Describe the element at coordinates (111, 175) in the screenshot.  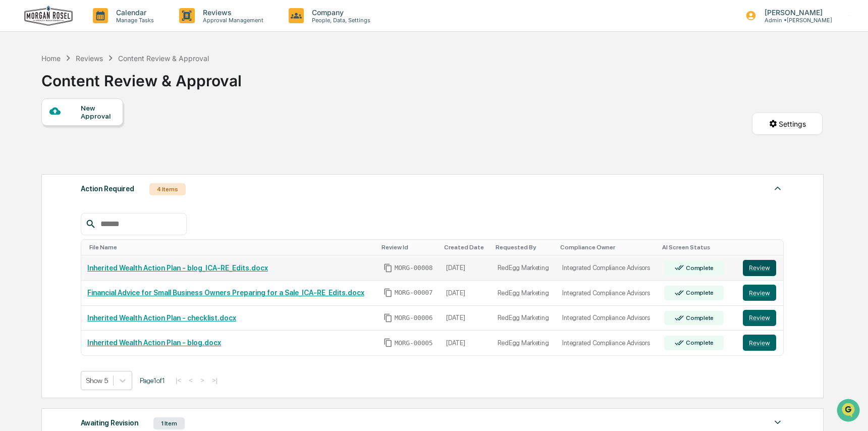
I see `span: Pylon` at that location.